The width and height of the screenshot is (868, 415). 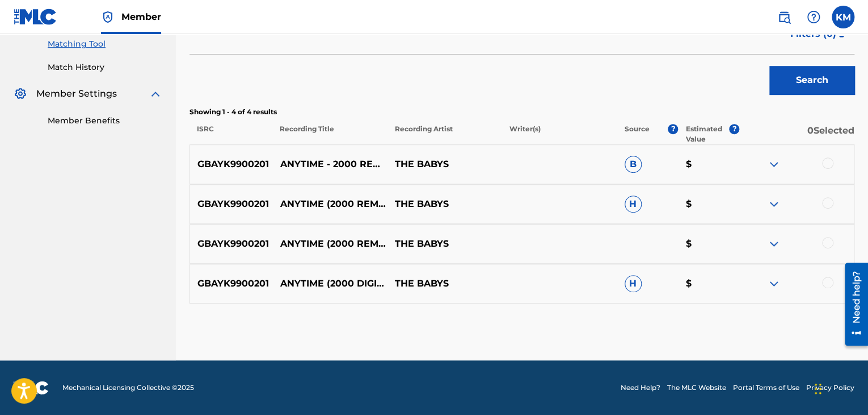 I want to click on span: Mechanical Licensing Collective © 2025, so click(x=128, y=387).